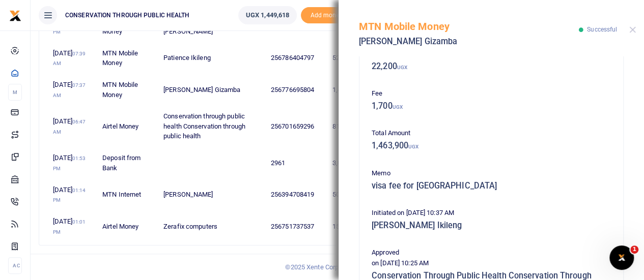 Image resolution: width=644 pixels, height=280 pixels. What do you see at coordinates (352, 90) in the screenshot?
I see `td: 1,463,900` at bounding box center [352, 90].